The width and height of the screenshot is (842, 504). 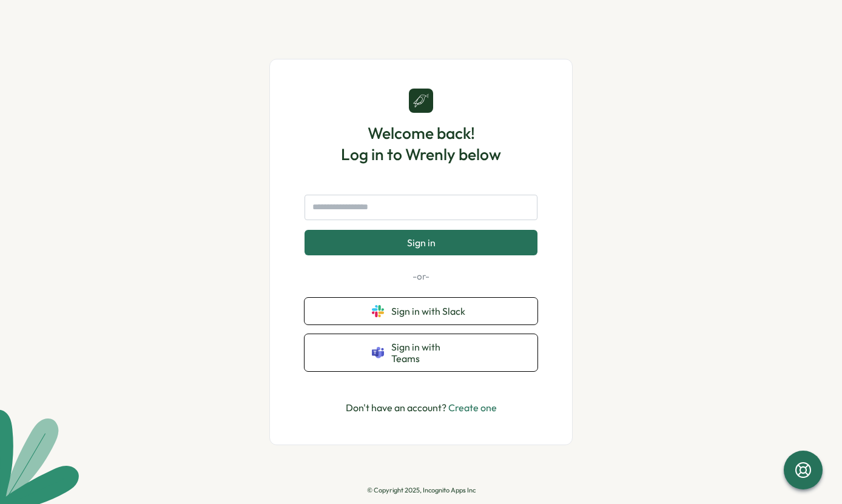 I want to click on span: Sign in with Teams, so click(x=430, y=353).